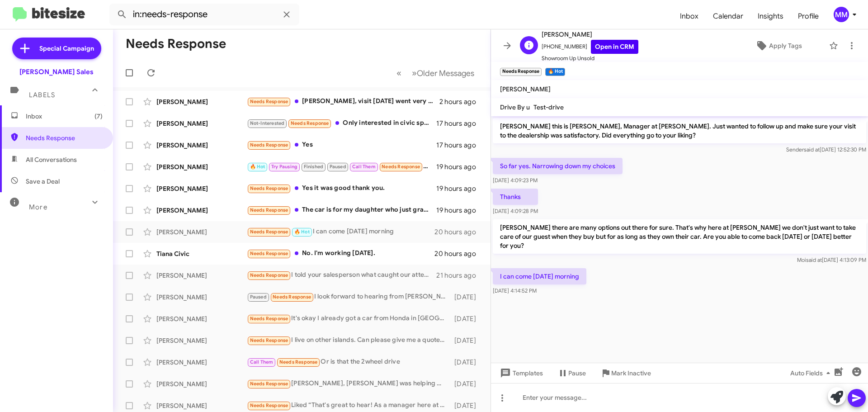 This screenshot has width=868, height=412. Describe the element at coordinates (631, 373) in the screenshot. I see `span: Mark Inactive` at that location.